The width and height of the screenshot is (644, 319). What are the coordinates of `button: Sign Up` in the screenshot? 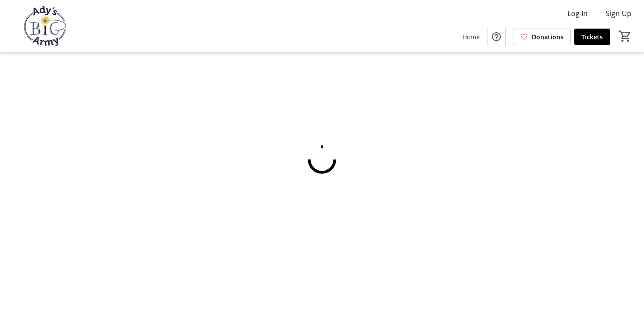 It's located at (618, 13).